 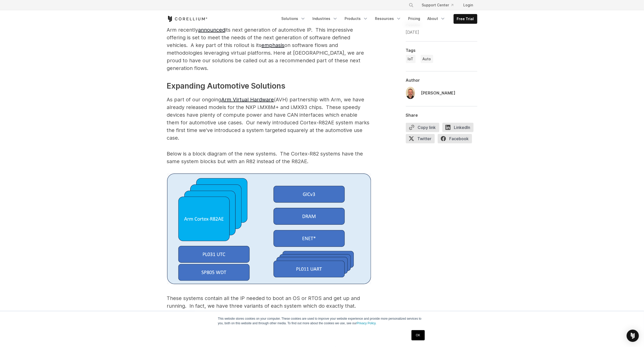 What do you see at coordinates (187, 19) in the screenshot?
I see `a: Corellium Home` at bounding box center [187, 19].